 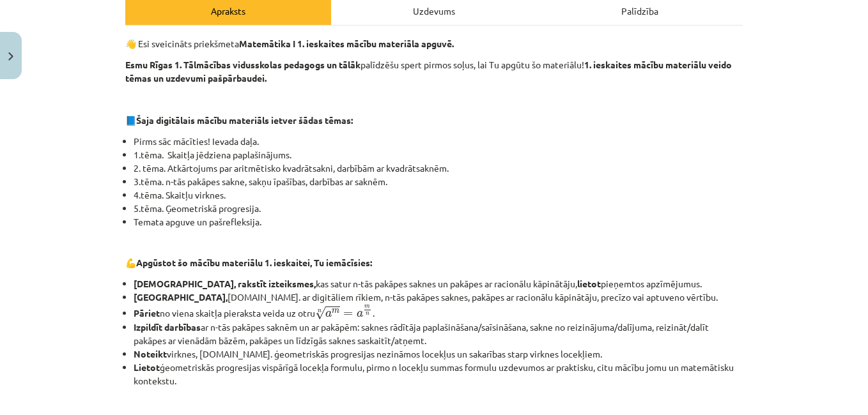 What do you see at coordinates (438, 222) in the screenshot?
I see `li: Temata apguve un pašrefleksija.` at bounding box center [438, 222].